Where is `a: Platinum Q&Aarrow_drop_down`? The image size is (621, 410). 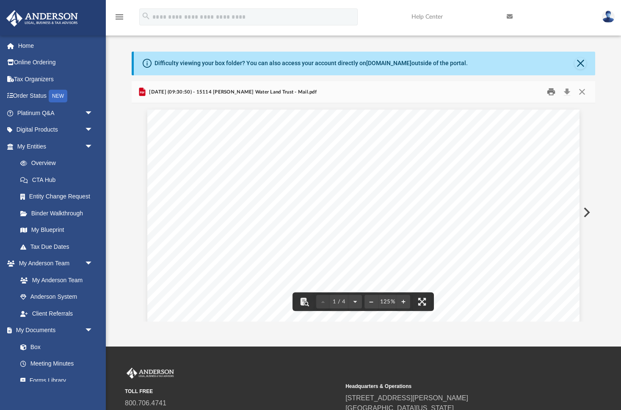 a: Platinum Q&Aarrow_drop_down is located at coordinates (56, 113).